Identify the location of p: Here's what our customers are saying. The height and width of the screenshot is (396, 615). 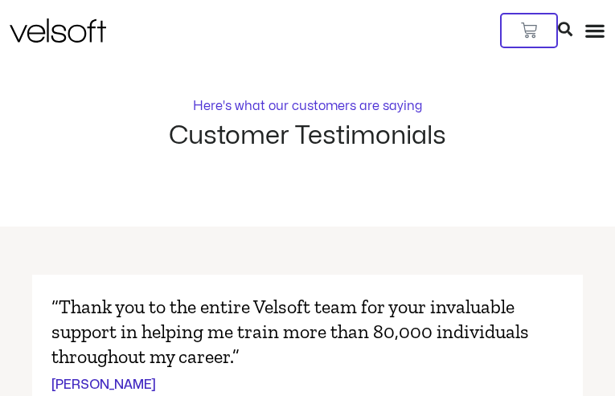
(307, 106).